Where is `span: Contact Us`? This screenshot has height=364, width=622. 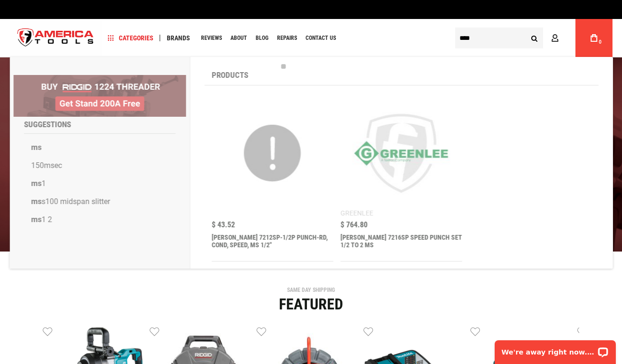 span: Contact Us is located at coordinates (321, 38).